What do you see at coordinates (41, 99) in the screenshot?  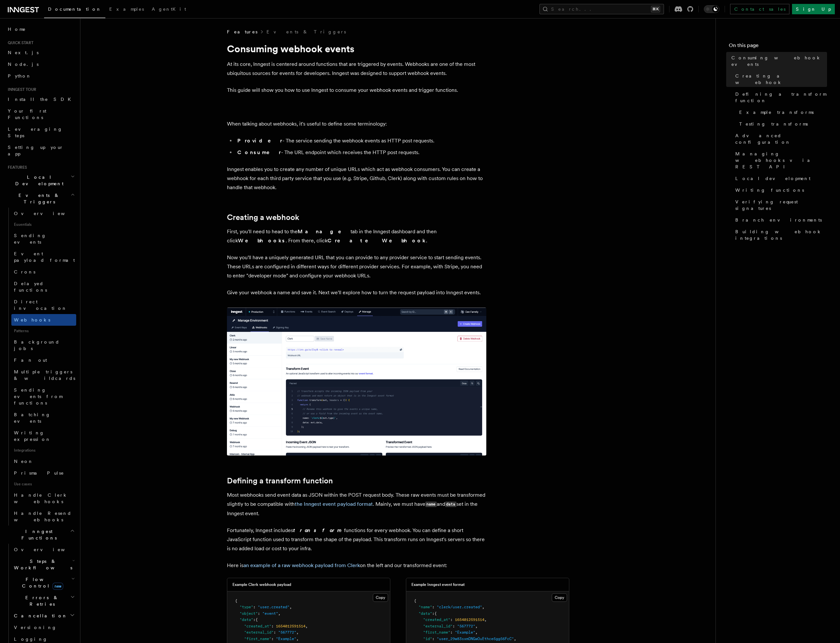 I see `span: Install the SDK` at bounding box center [41, 99].